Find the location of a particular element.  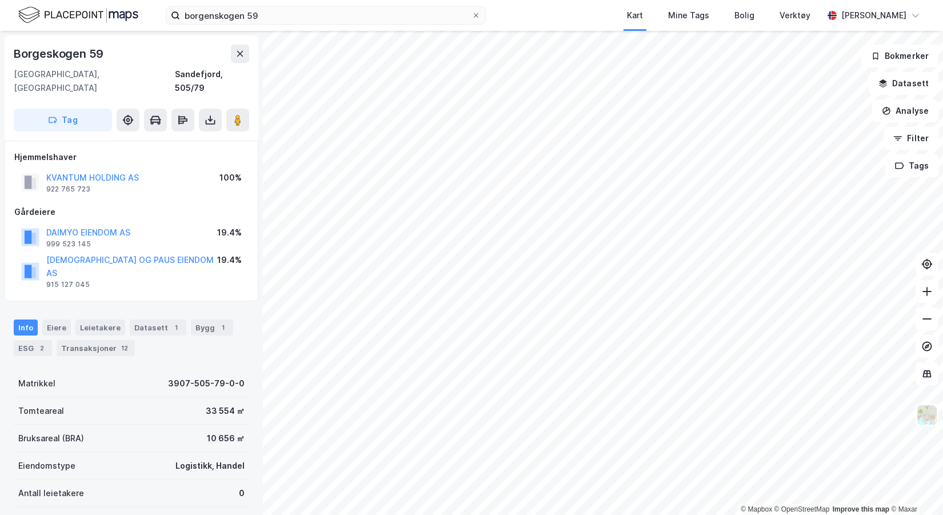

div: Bygg is located at coordinates (212, 328).